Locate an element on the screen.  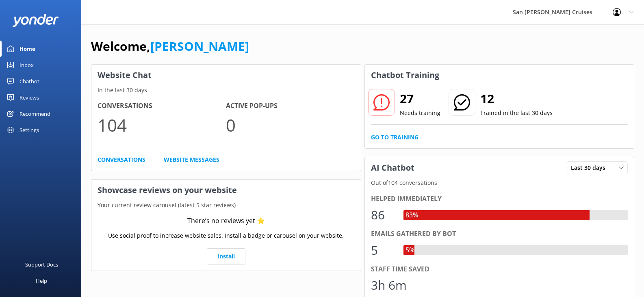
div: Home is located at coordinates (27, 49).